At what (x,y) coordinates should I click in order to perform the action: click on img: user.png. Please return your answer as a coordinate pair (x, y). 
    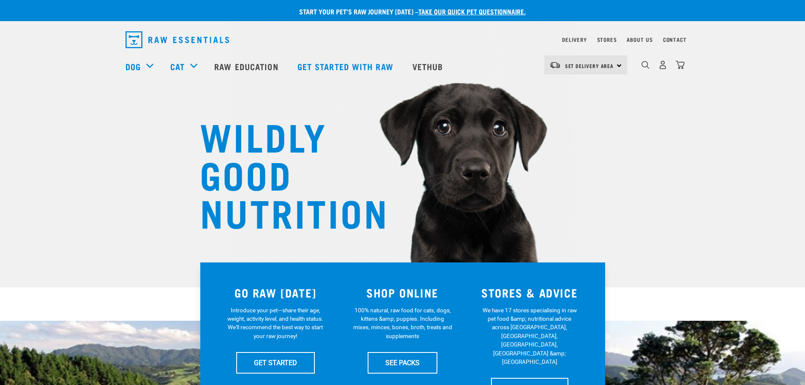
    Looking at the image, I should click on (663, 65).